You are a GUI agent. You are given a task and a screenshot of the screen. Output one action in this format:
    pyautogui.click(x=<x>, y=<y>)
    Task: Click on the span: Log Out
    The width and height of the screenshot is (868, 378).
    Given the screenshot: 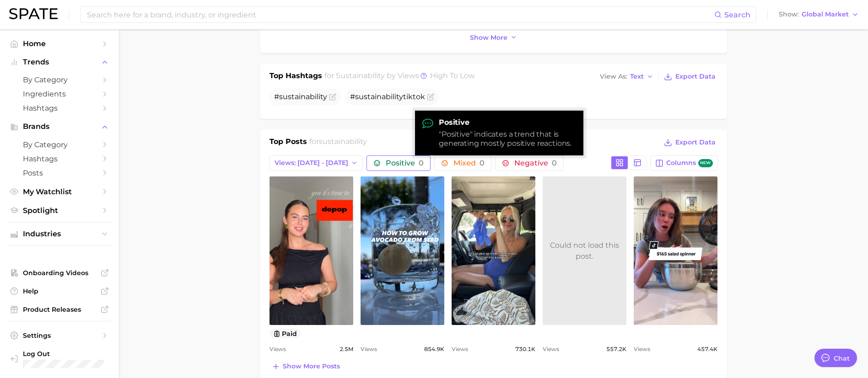 What is the action you would take?
    pyautogui.click(x=68, y=354)
    